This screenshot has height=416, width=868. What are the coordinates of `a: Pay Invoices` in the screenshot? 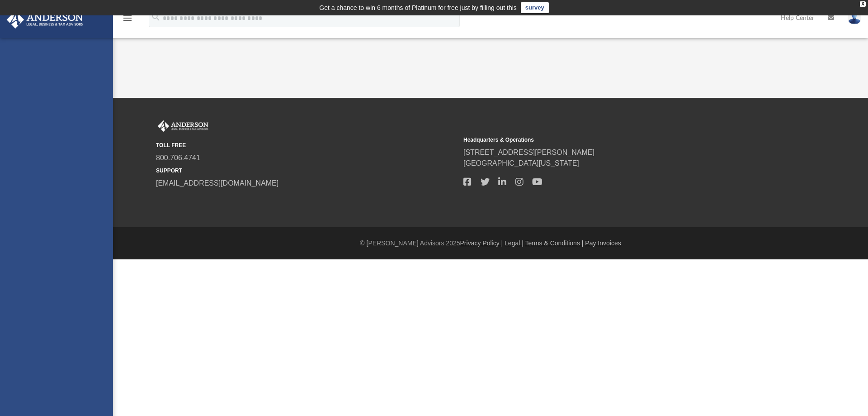 It's located at (603, 243).